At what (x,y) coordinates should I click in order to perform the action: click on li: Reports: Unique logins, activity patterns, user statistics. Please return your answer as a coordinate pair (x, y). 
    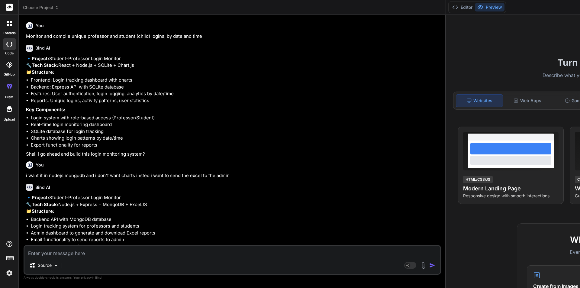
    Looking at the image, I should click on (235, 101).